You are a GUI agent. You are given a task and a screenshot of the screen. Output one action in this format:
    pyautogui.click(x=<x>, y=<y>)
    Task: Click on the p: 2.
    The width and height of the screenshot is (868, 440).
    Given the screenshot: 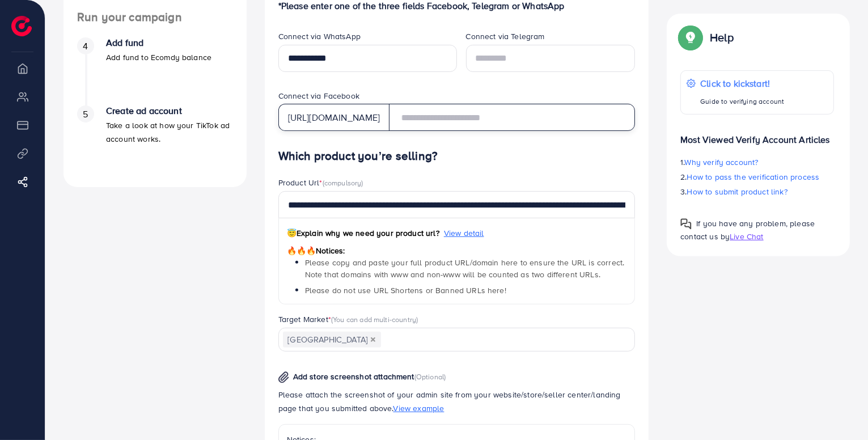 What is the action you would take?
    pyautogui.click(x=757, y=177)
    